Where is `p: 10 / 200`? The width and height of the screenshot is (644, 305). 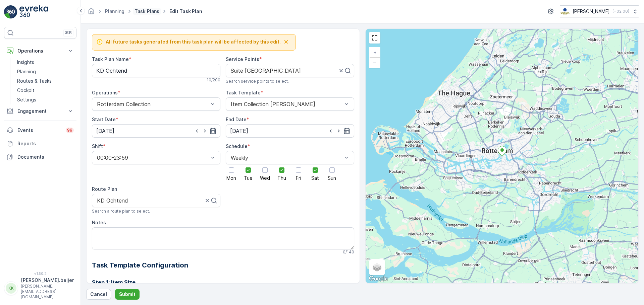 p: 10 / 200 is located at coordinates (213, 80).